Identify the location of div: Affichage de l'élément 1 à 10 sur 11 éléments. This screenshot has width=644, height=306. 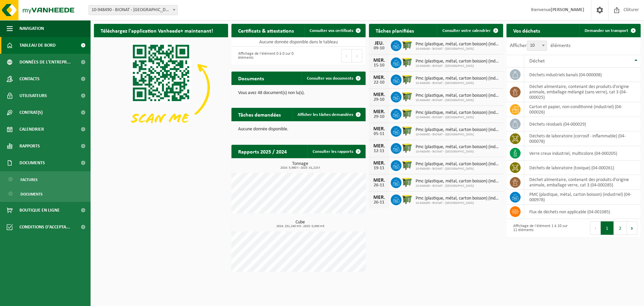
(540, 228).